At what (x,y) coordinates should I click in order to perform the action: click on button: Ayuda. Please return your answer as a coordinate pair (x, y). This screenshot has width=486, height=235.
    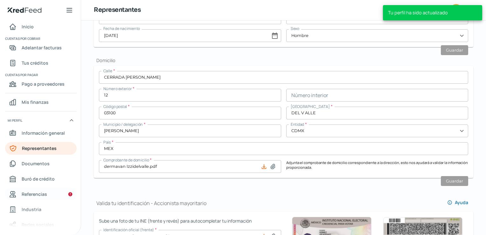
    Looking at the image, I should click on (458, 202).